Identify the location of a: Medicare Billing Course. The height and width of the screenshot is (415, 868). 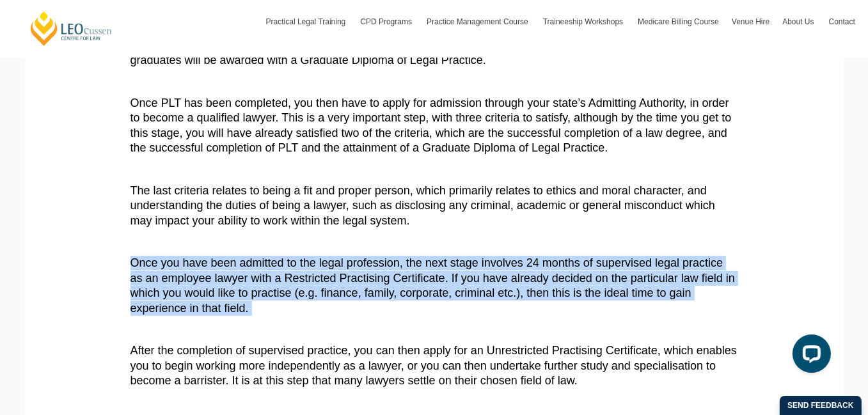
(678, 22).